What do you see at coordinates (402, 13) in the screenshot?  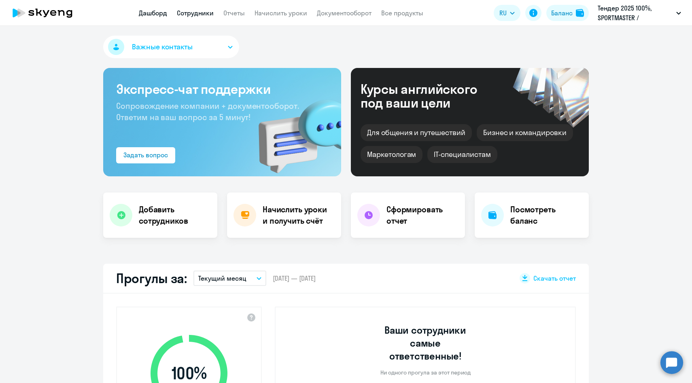 I see `a: Все продукты` at bounding box center [402, 13].